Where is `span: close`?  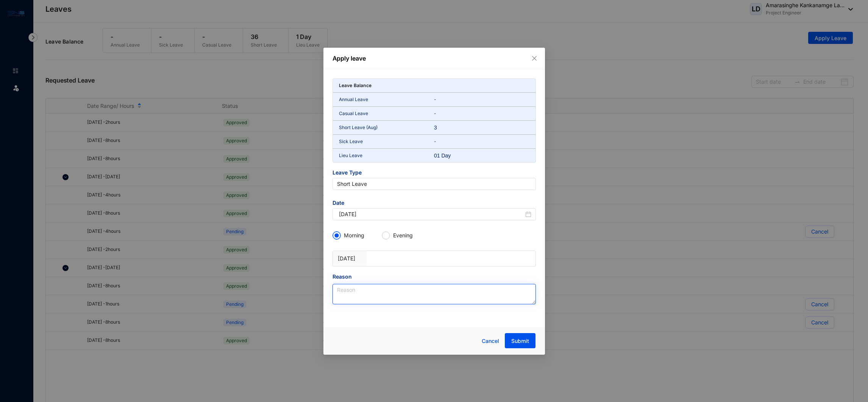
span: close is located at coordinates (534, 59).